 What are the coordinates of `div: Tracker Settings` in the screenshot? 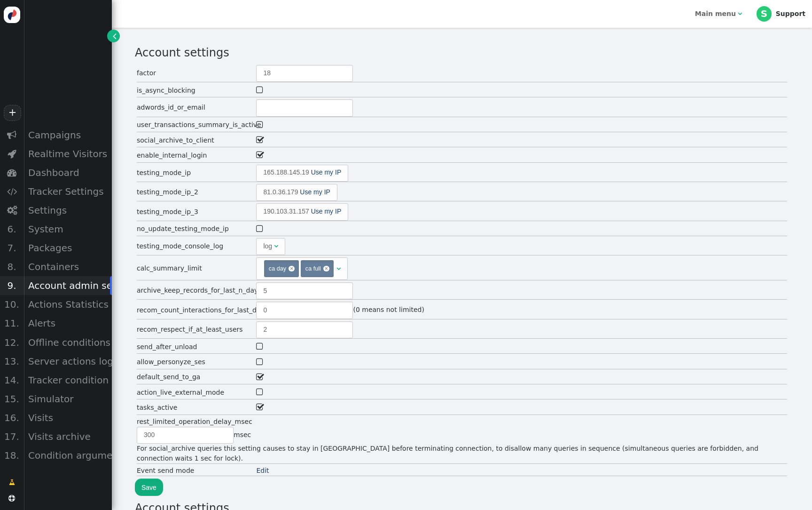 It's located at (68, 192).